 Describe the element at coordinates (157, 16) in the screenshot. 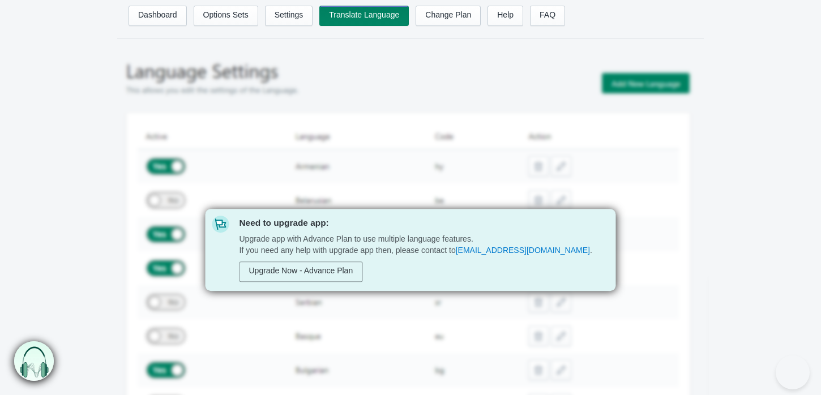

I see `a: Dashboard` at that location.